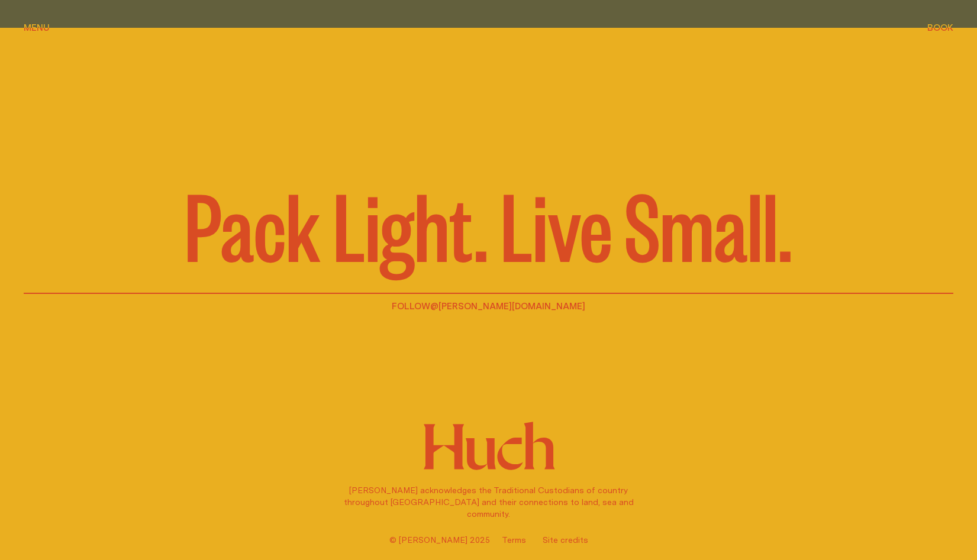 The image size is (977, 560). Describe the element at coordinates (37, 28) in the screenshot. I see `button: show menu` at that location.